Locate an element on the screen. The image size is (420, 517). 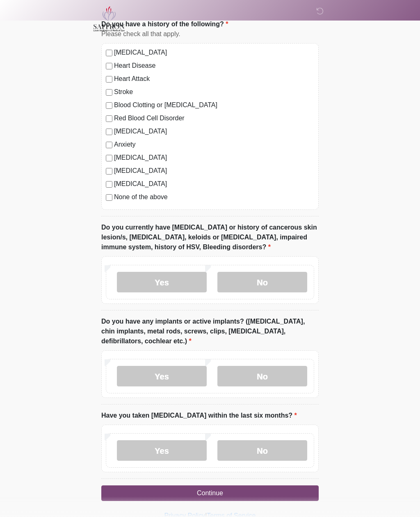
label: Red Blood Cell Disorder is located at coordinates (214, 118).